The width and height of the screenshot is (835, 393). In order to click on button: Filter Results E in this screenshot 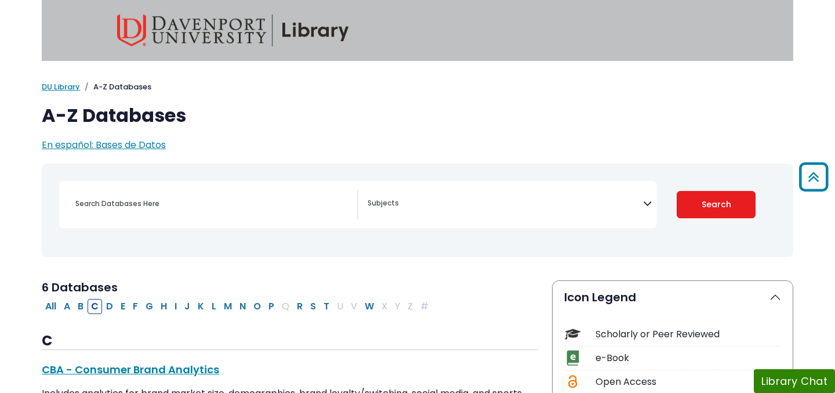, I will do `click(123, 306)`.